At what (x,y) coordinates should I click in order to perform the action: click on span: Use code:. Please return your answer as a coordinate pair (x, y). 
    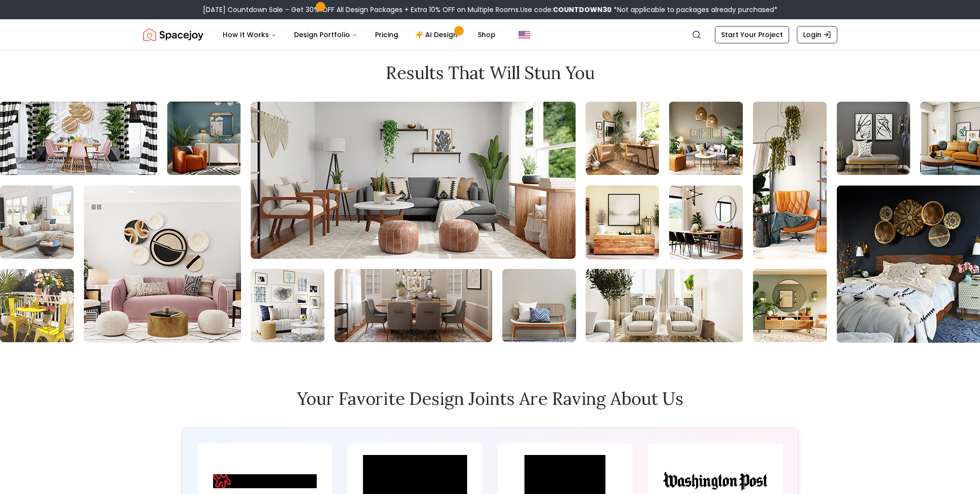
    Looking at the image, I should click on (566, 10).